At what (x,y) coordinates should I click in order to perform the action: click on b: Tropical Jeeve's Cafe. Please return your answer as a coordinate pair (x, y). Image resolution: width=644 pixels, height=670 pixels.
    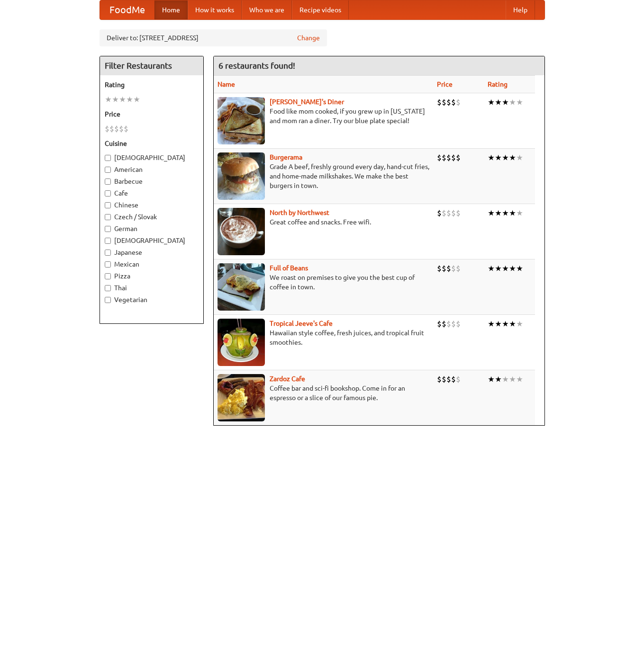
    Looking at the image, I should click on (301, 323).